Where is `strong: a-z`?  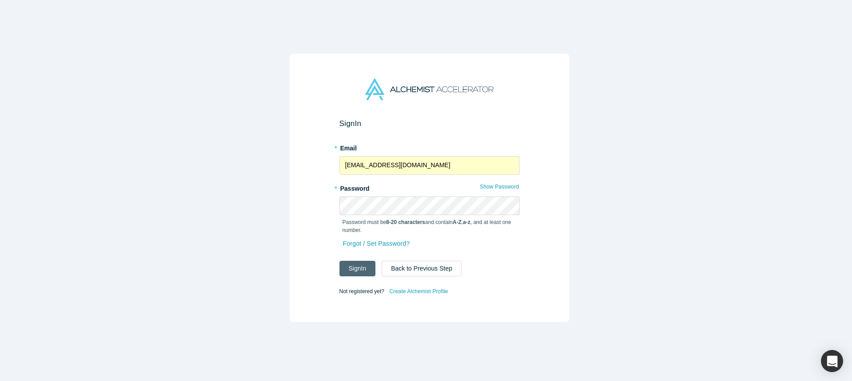
strong: a-z is located at coordinates (466, 222).